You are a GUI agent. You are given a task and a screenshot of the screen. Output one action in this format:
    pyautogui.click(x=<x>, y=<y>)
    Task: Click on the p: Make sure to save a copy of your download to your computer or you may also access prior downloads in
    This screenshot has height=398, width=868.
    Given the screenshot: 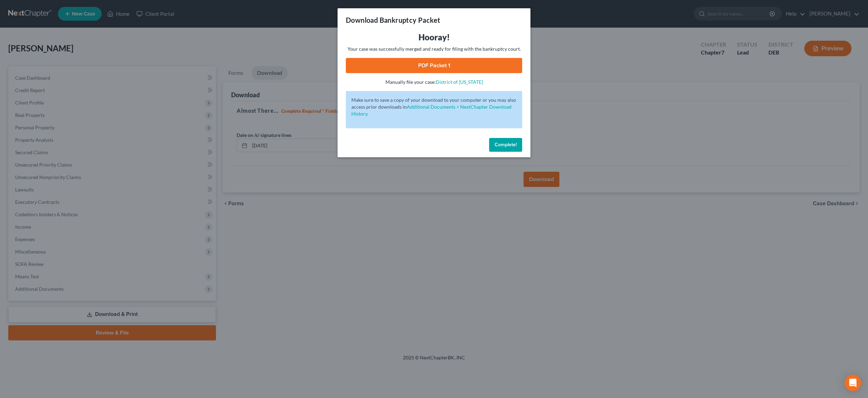 What is the action you would take?
    pyautogui.click(x=434, y=107)
    